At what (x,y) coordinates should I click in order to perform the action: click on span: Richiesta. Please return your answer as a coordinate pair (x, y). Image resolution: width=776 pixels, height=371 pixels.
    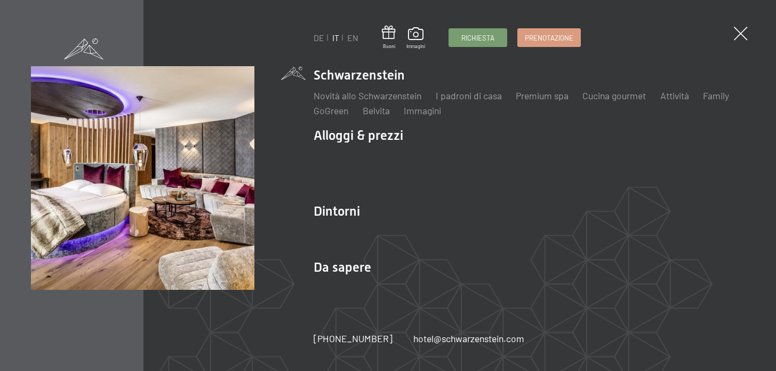
    Looking at the image, I should click on (478, 38).